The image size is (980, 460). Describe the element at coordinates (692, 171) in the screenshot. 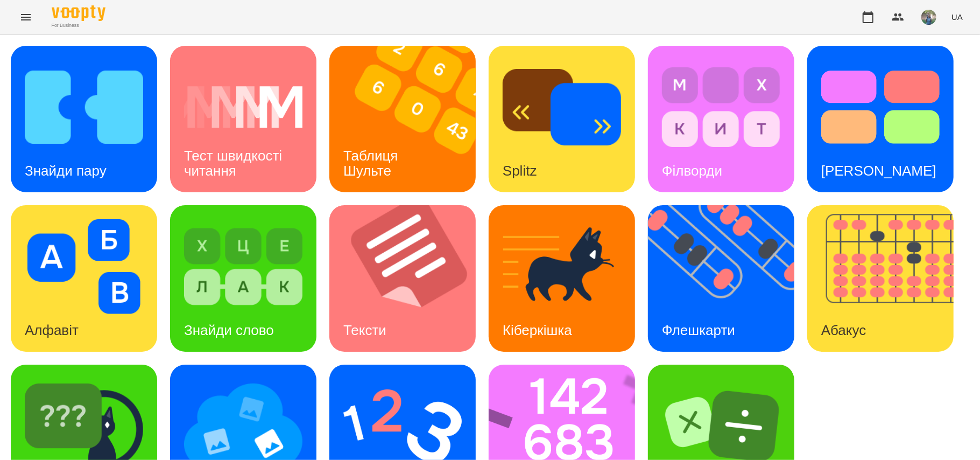

I see `h3: Філворди` at that location.